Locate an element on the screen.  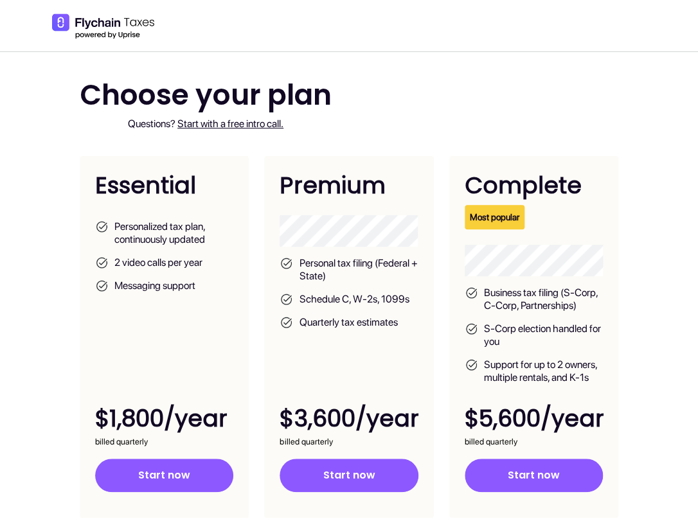
div: Choose your plan is located at coordinates (206, 95).